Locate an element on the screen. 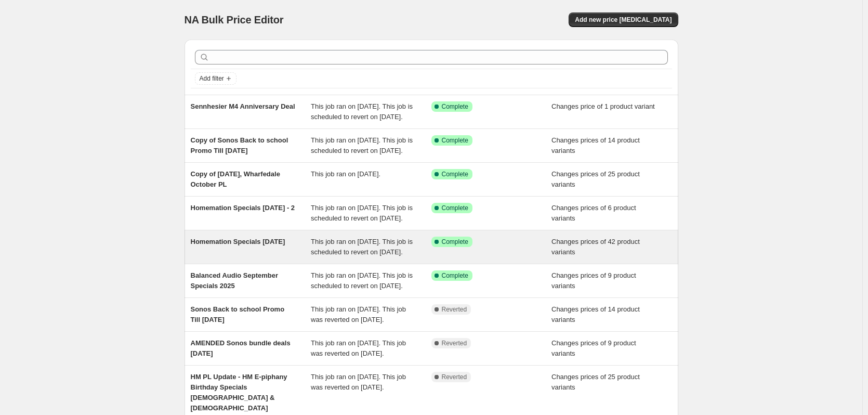 The height and width of the screenshot is (415, 868). span: Changes prices of 6 product variants is located at coordinates (593, 213).